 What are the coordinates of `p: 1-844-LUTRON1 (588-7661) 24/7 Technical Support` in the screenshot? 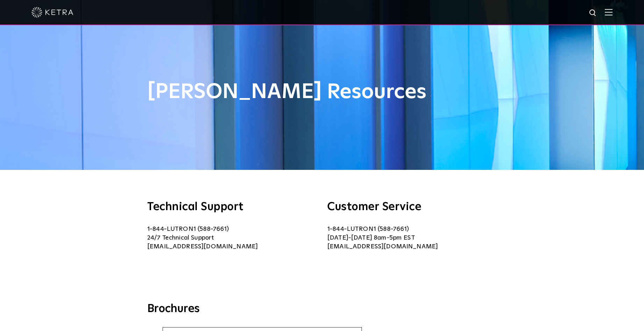 It's located at (232, 238).